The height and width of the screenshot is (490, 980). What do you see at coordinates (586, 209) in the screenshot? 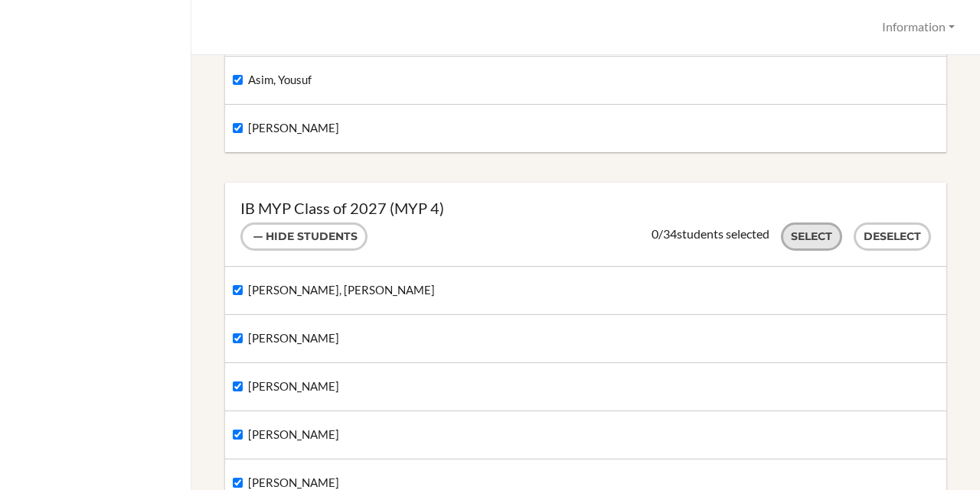
I see `h3: IB MYP Class of 2027 (MYP 4)` at bounding box center [586, 209].